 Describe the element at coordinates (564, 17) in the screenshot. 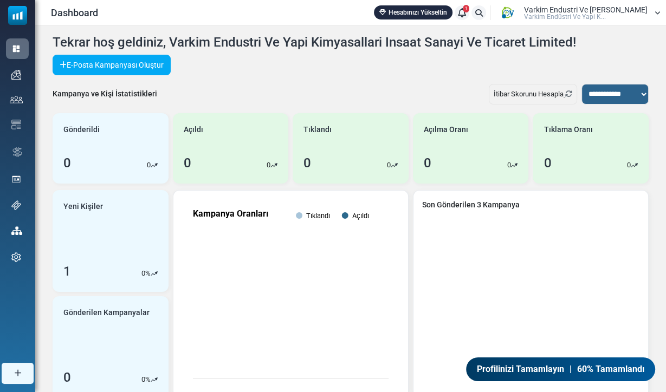

I see `span: Varki̇m Endüstri̇ Ve Yapi K...` at that location.